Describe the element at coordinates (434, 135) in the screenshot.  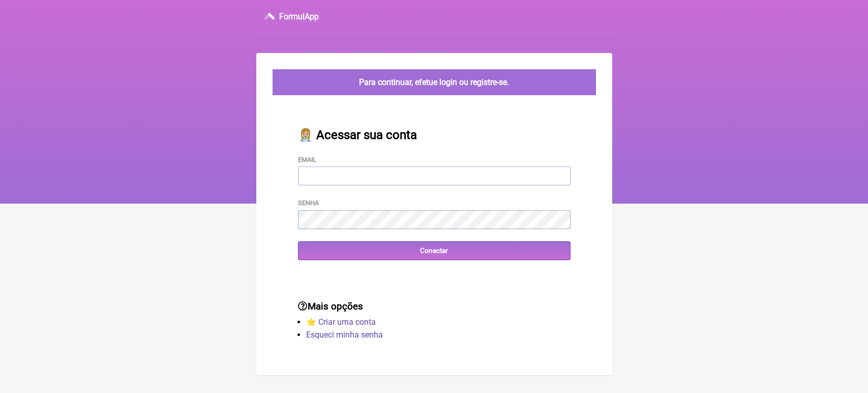
I see `h2: 👩🏼‍⚕️ Acessar sua conta` at that location.